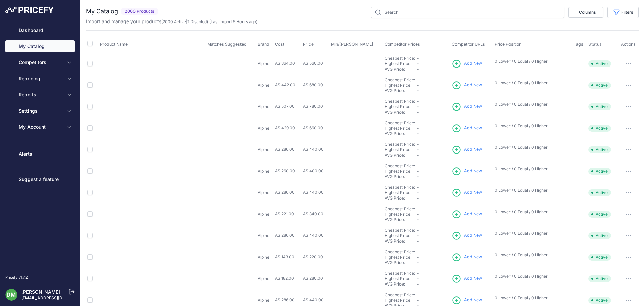 The image size is (644, 306). I want to click on span: A$ 780.00, so click(313, 106).